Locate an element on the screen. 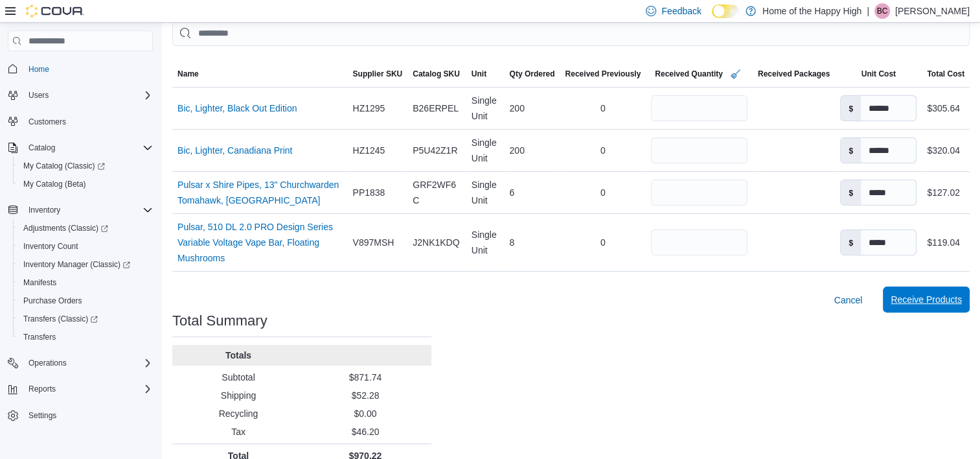  nav: Complex example is located at coordinates (80, 256).